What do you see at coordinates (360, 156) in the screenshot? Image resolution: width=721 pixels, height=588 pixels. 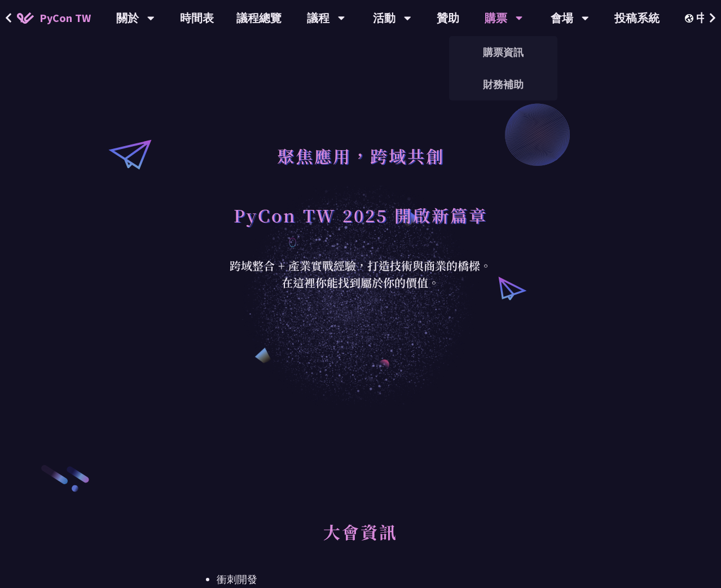 I see `h1: 聚焦應用，跨域共創` at bounding box center [360, 156].